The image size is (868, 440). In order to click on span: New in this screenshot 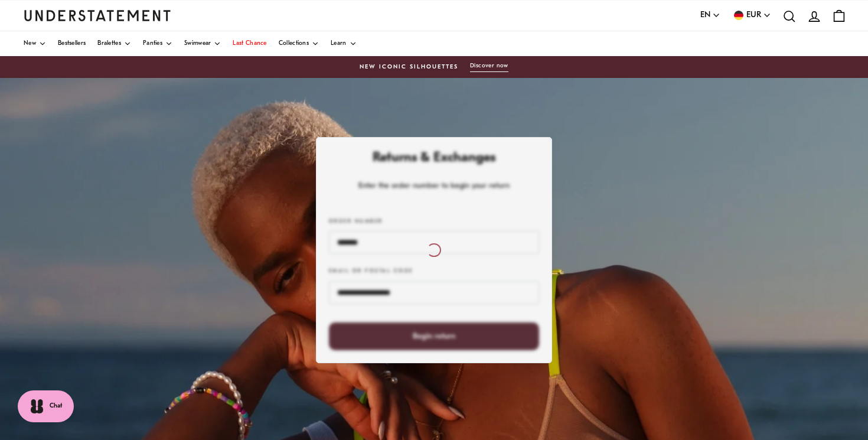, I will do `click(30, 44)`.